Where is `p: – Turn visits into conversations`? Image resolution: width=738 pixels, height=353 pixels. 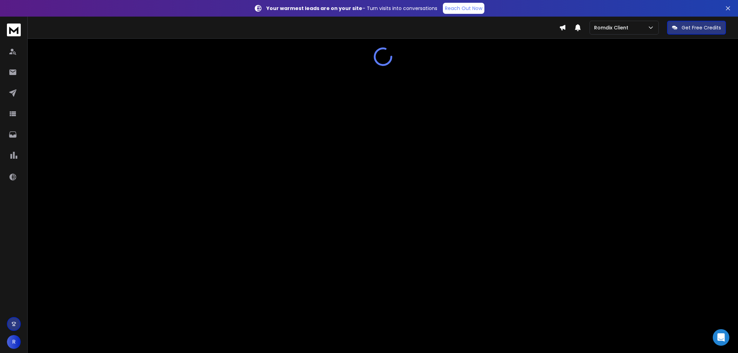 p: – Turn visits into conversations is located at coordinates (352, 8).